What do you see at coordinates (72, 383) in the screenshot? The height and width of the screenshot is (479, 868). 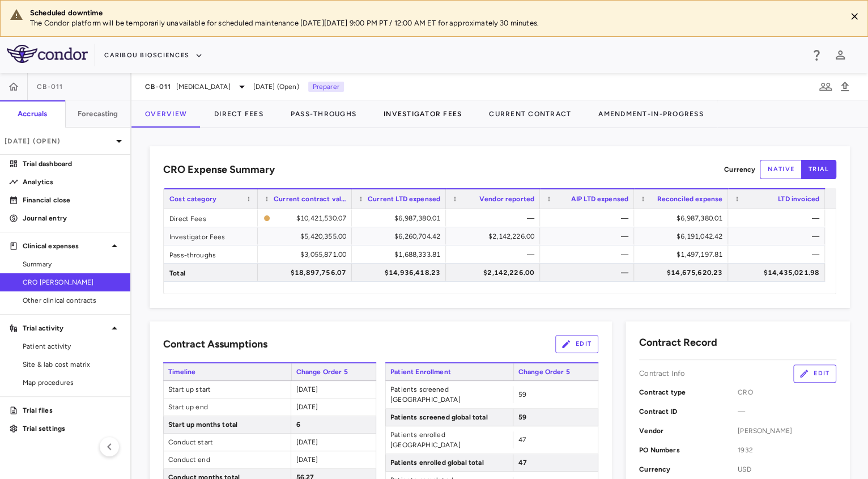 I see `span: Map procedures` at bounding box center [72, 383].